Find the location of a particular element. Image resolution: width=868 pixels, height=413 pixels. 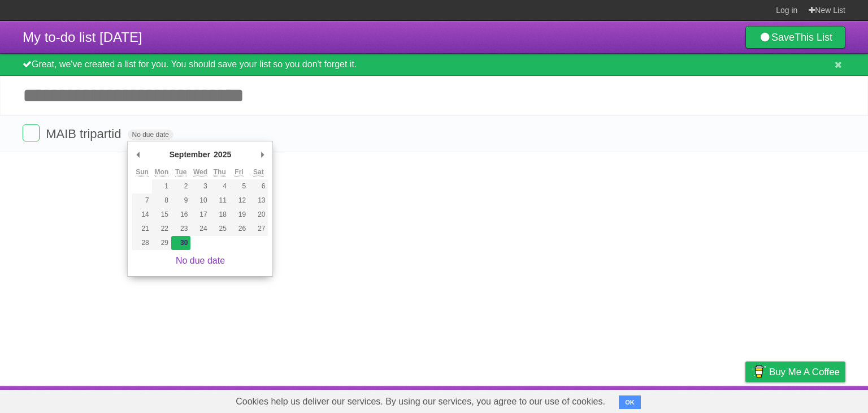

a: Privacy is located at coordinates (745, 399).